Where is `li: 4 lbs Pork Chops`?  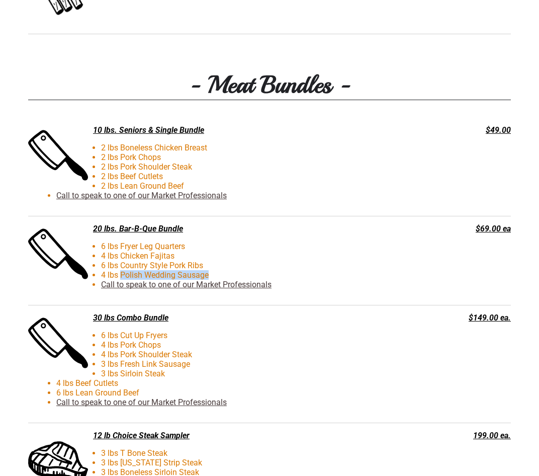
li: 4 lbs Pork Chops is located at coordinates (237, 345).